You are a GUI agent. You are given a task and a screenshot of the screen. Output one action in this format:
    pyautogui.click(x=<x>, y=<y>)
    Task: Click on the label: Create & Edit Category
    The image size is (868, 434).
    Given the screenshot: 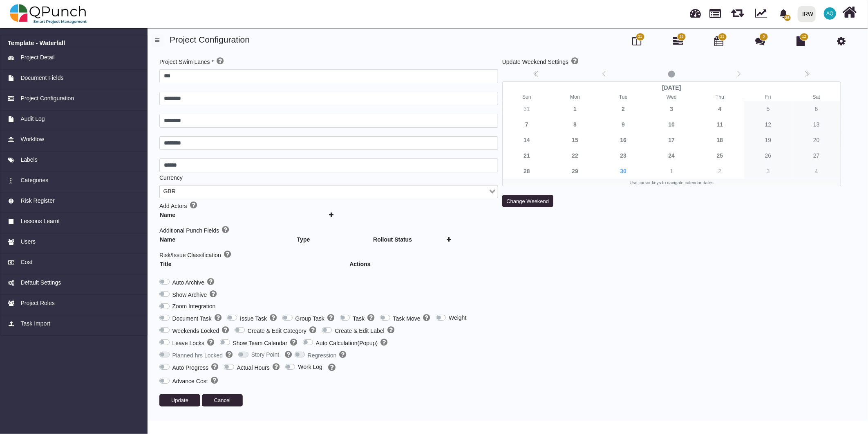 What is the action you would take?
    pyautogui.click(x=282, y=330)
    